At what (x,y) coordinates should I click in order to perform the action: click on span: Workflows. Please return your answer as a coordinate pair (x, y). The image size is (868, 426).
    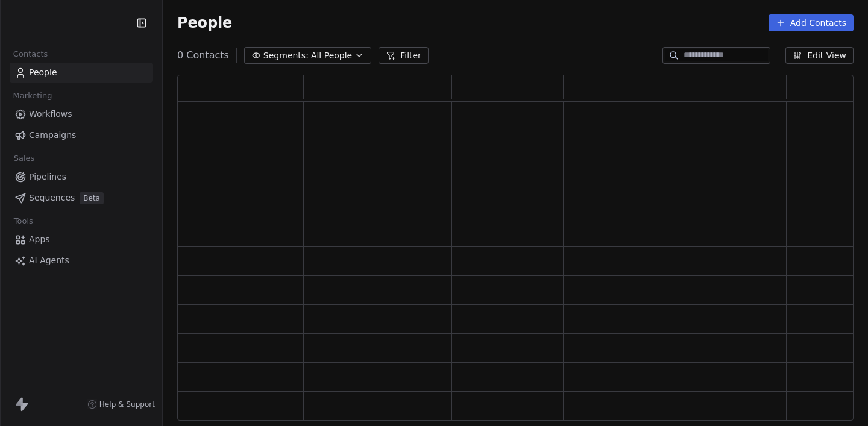
    Looking at the image, I should click on (51, 114).